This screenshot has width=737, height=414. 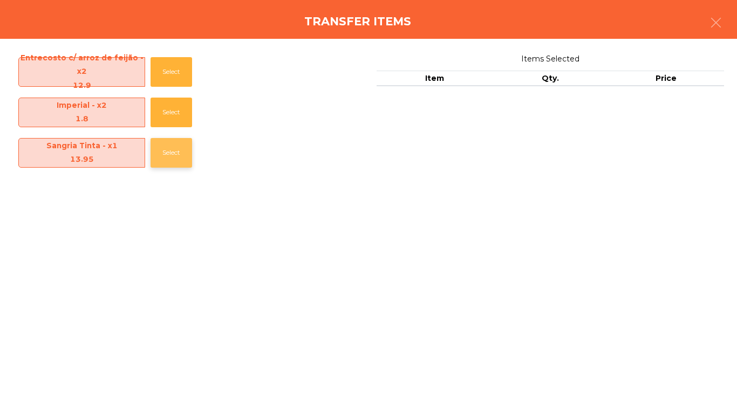 I want to click on th: Item, so click(x=434, y=79).